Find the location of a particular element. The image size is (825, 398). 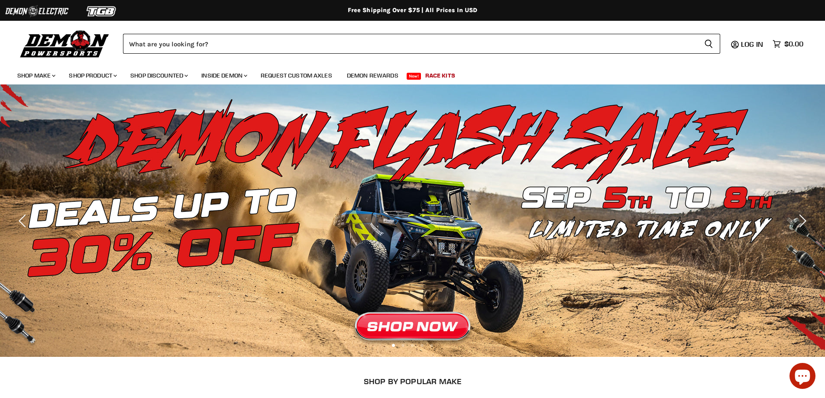

form: Product is located at coordinates (421, 44).